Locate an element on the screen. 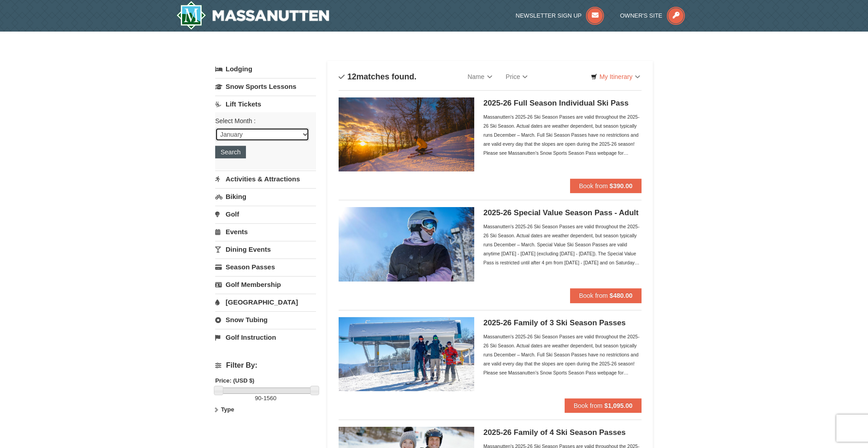 The image size is (868, 448). a: Golf Instruction is located at coordinates (265, 337).